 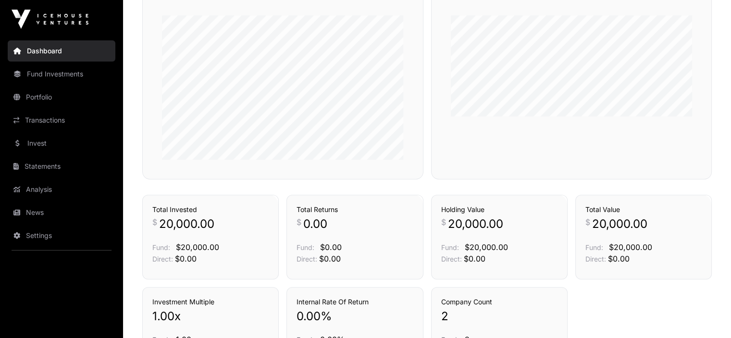 What do you see at coordinates (62, 51) in the screenshot?
I see `a: Dashboard` at bounding box center [62, 51].